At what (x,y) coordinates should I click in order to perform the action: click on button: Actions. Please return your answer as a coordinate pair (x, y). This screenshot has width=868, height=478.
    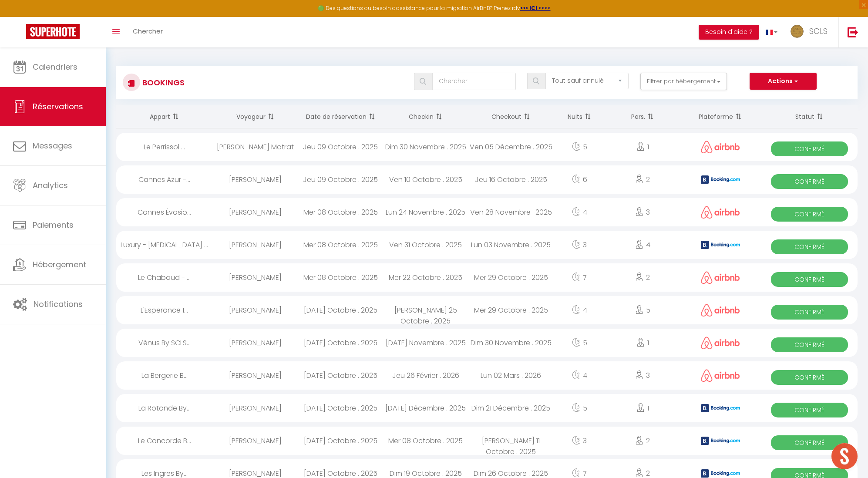
    Looking at the image, I should click on (783, 81).